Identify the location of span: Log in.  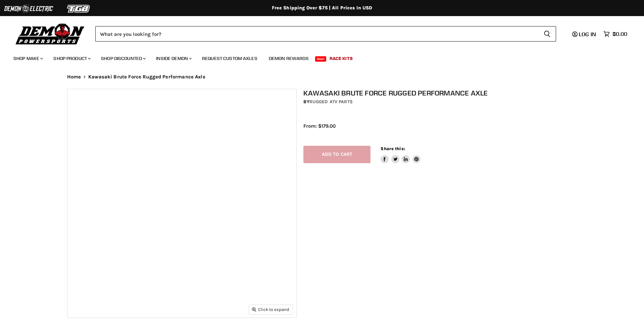
(587, 34).